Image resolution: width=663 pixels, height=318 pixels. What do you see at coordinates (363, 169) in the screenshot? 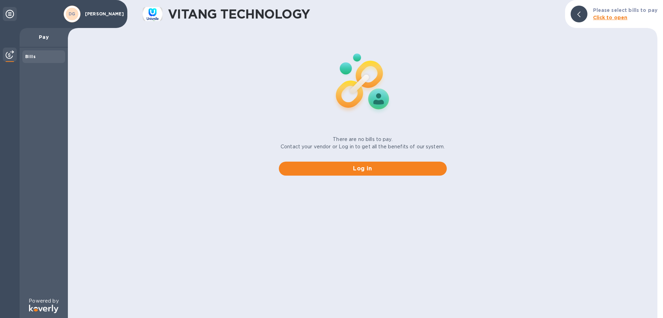
I see `button: Log in` at bounding box center [363, 169].